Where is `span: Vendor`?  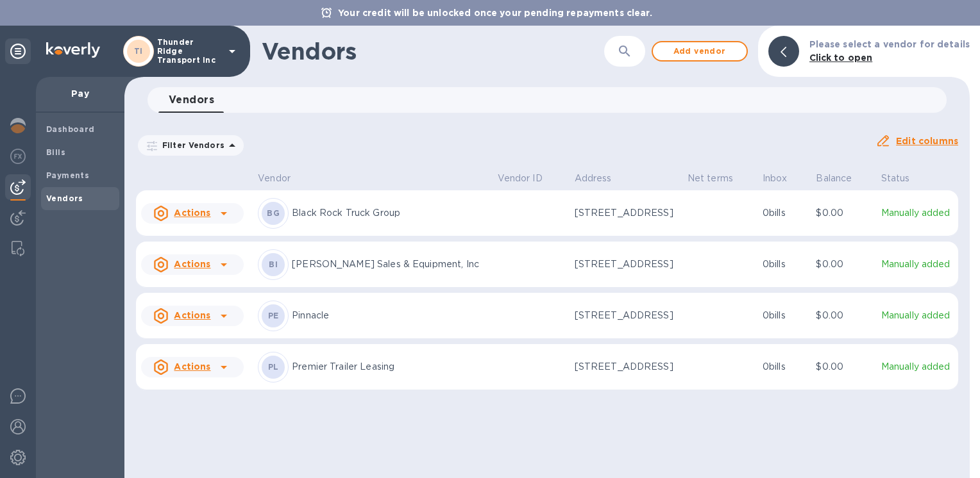 span: Vendor is located at coordinates (282, 178).